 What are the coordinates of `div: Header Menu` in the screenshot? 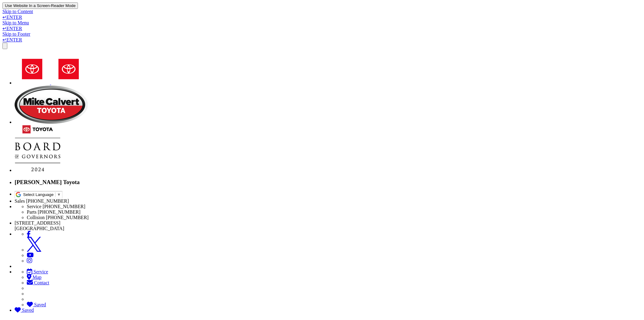 It's located at (322, 252).